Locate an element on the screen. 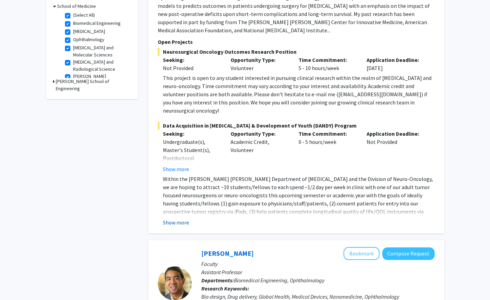  div: Academic Credit, Volunteer is located at coordinates (260, 151).